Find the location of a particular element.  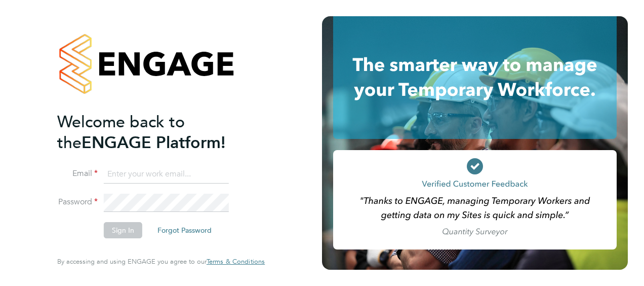

button: Sign In is located at coordinates (123, 230).